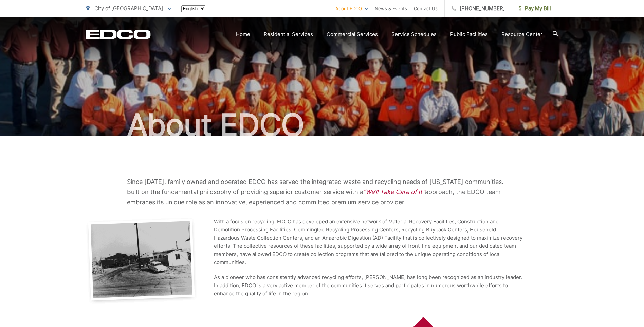  What do you see at coordinates (118, 34) in the screenshot?
I see `a: EDCD logo. Return to the homepage.` at bounding box center [118, 34].